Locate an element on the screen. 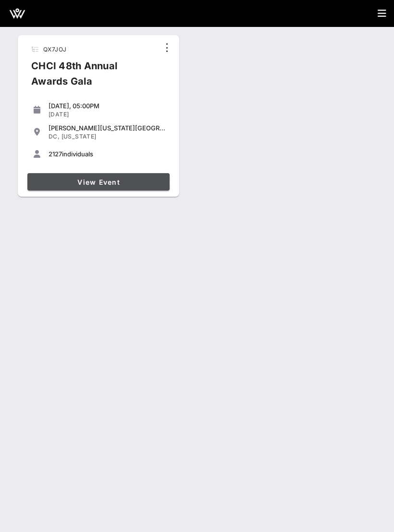 The height and width of the screenshot is (532, 394). div: CHCI 48th Annual Awards Gala is located at coordinates (92, 78).